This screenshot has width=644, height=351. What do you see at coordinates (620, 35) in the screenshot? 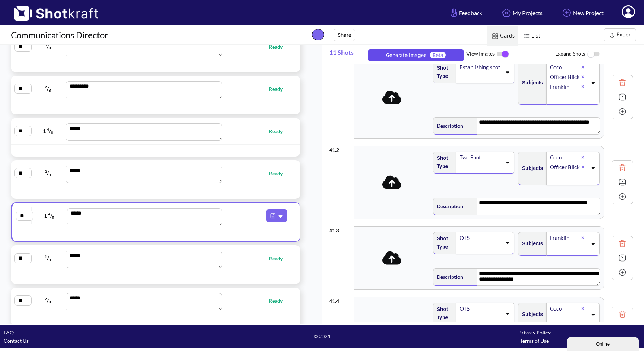
I see `button: Export` at bounding box center [620, 35].